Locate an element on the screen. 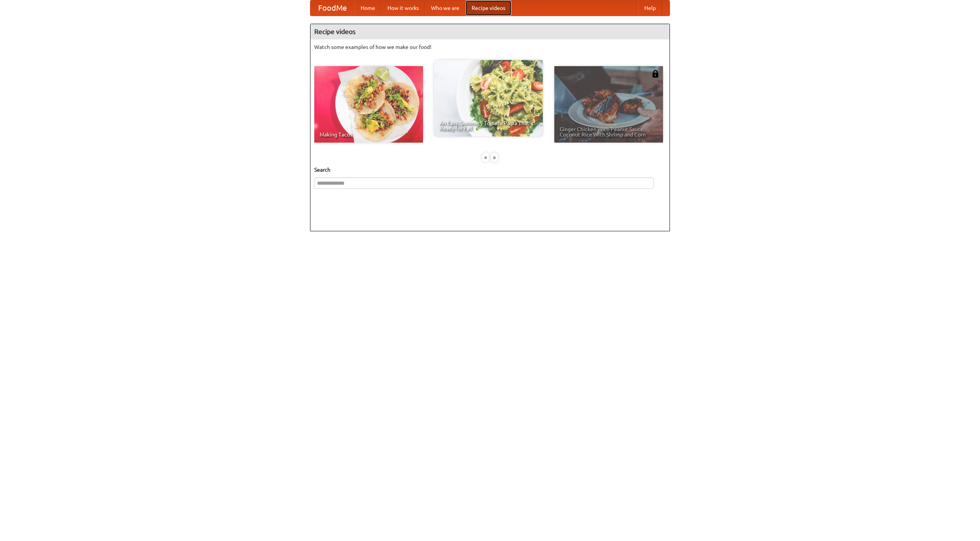  span: An Easy, Summery Tomato Pasta That's Ready for Fall is located at coordinates (489, 126).